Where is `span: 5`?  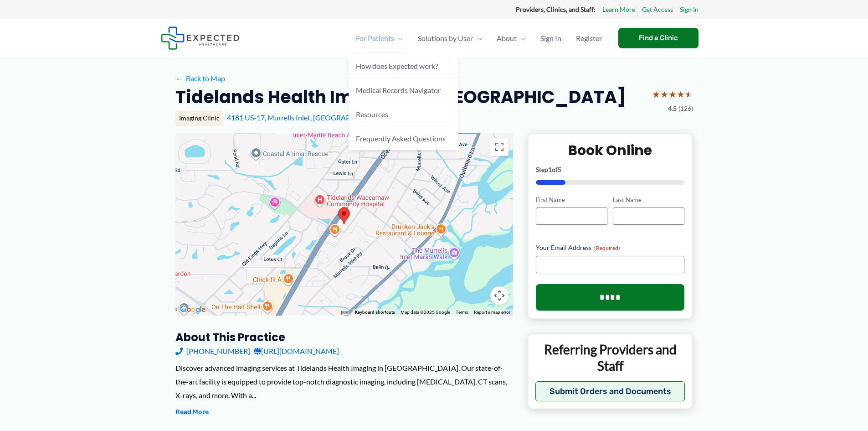
span: 5 is located at coordinates (559, 169).